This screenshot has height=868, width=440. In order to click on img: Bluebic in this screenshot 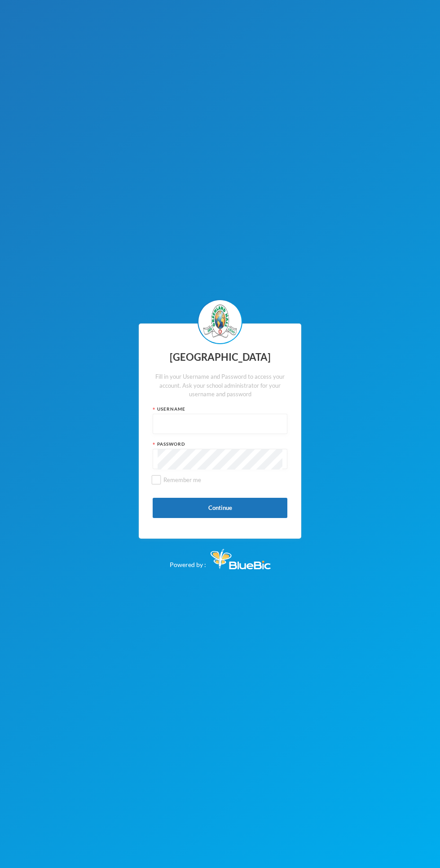, I will do `click(241, 559)`.